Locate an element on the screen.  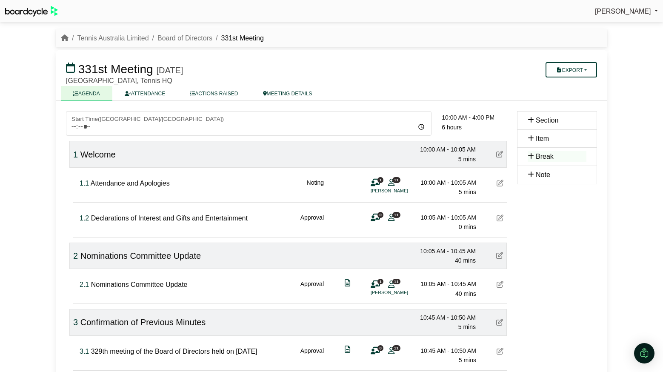
span: Confirmation of Previous Minutes is located at coordinates (143, 322).